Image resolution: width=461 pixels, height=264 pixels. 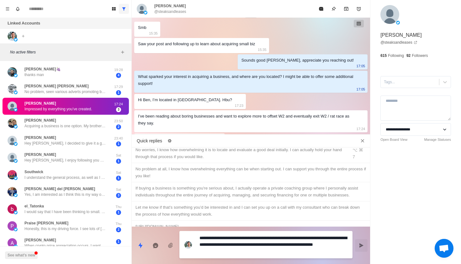 I want to click on p: No problem, seen various adverts promoting buying businesses. I believe there are more businesses..., so click(x=65, y=92).